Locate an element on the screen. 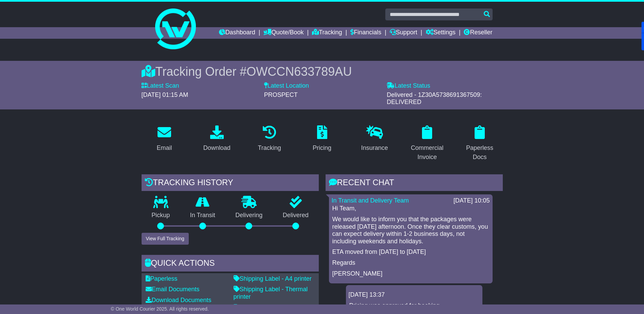  a: Shipping Label - Thermal printer is located at coordinates (271, 293).